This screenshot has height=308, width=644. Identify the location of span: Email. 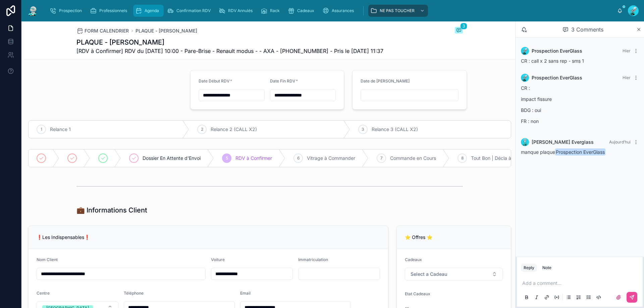
(245, 293).